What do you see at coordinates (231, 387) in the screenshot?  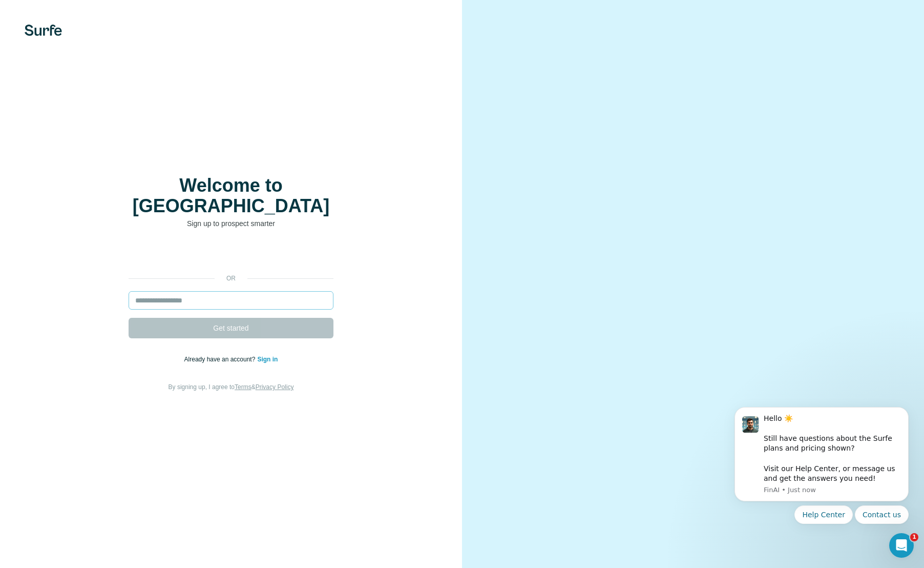 I see `span: By signing up, I agree to &` at bounding box center [231, 387].